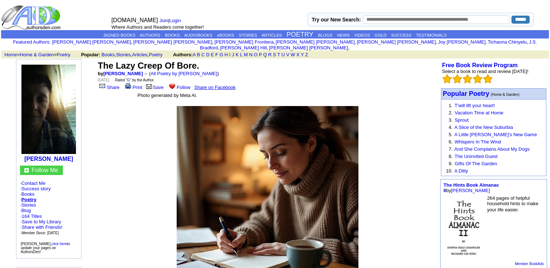  Describe the element at coordinates (461, 120) in the screenshot. I see `a: Sprout` at that location.